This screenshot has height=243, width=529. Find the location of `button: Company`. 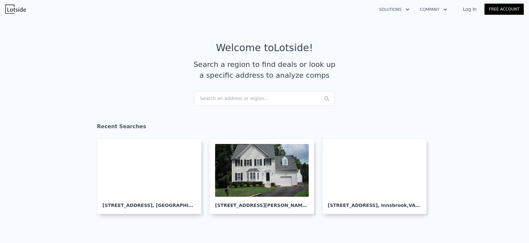

button: Company is located at coordinates (434, 10).